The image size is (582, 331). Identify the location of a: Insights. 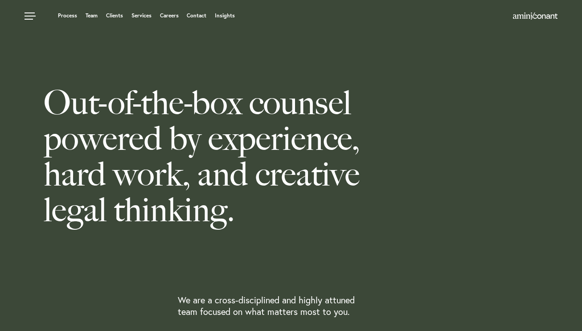
(225, 16).